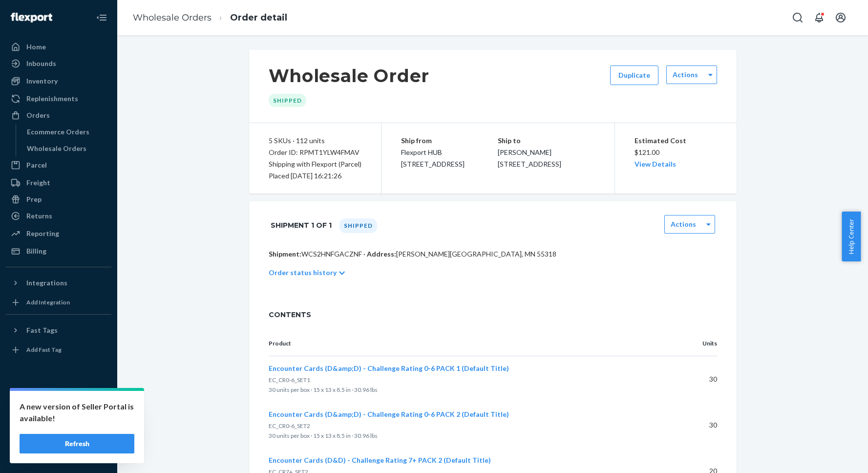 The image size is (868, 473). I want to click on div: Integrations, so click(47, 283).